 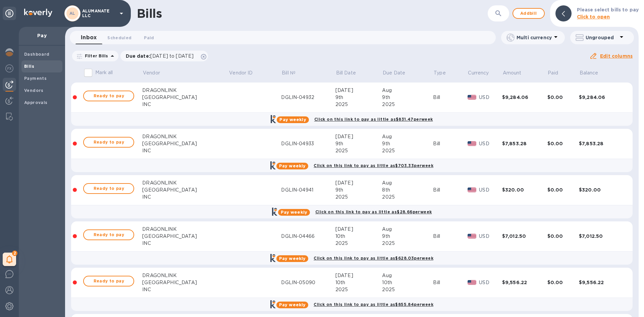 What do you see at coordinates (73, 13) in the screenshot?
I see `b: AL` at bounding box center [73, 13].